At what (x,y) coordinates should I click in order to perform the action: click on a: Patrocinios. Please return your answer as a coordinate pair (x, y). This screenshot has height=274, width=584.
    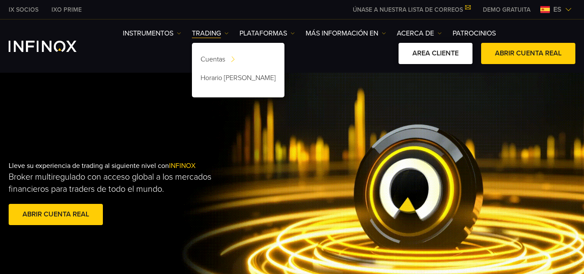
    Looking at the image, I should click on (474, 33).